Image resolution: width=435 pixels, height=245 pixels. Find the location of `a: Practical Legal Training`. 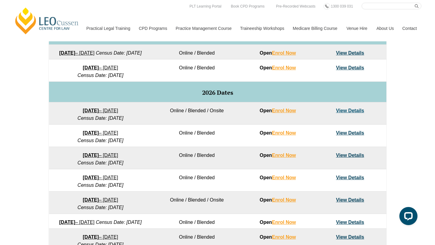

a: Practical Legal Training is located at coordinates (108, 28).